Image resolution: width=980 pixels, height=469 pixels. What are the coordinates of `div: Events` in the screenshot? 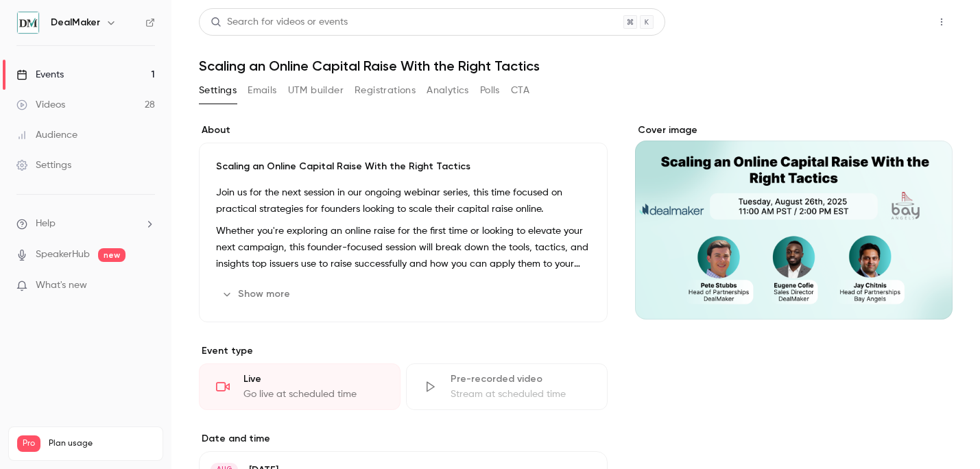 It's located at (40, 75).